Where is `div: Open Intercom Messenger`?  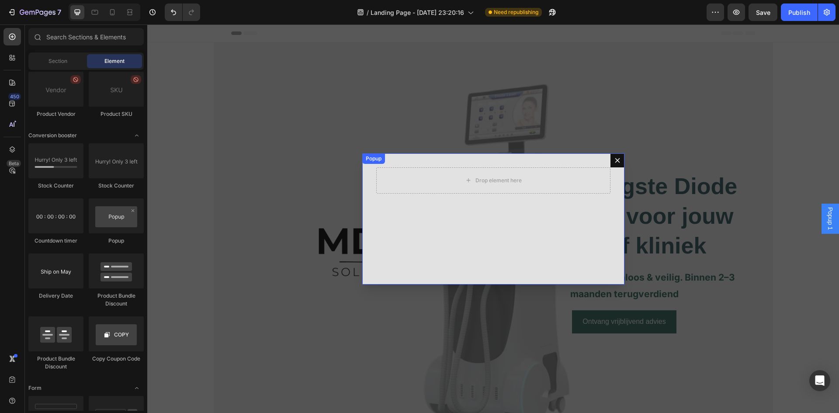 div: Open Intercom Messenger is located at coordinates (820, 381).